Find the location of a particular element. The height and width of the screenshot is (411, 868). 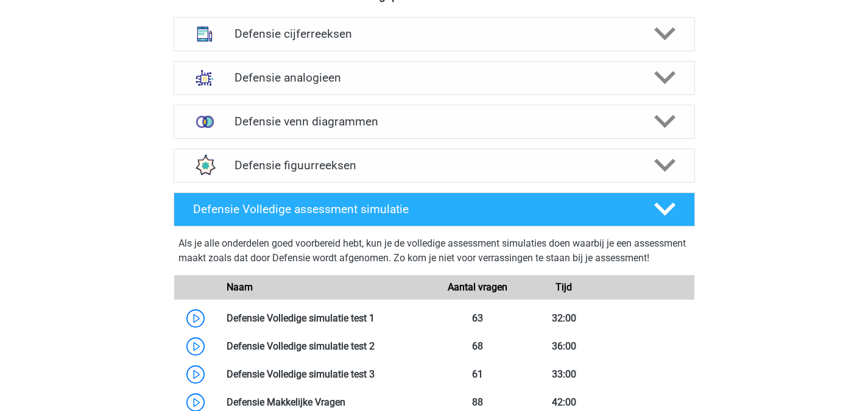

img: figuurreeksen is located at coordinates (205, 166).